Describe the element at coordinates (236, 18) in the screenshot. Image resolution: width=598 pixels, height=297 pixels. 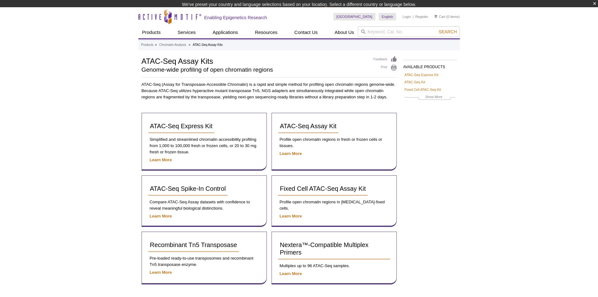
I see `h2: Enabling Epigenetics Research` at that location.